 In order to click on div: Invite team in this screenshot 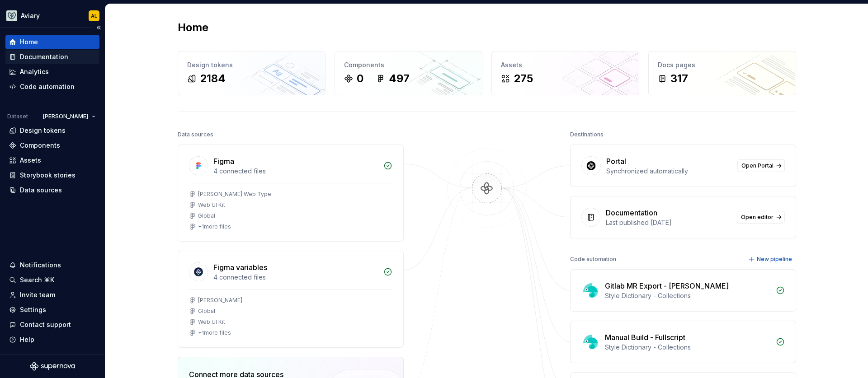, I will do `click(37, 295)`.